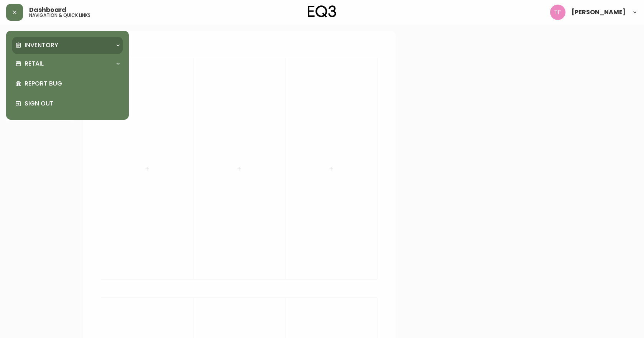 The width and height of the screenshot is (644, 338). I want to click on p: Retail, so click(34, 64).